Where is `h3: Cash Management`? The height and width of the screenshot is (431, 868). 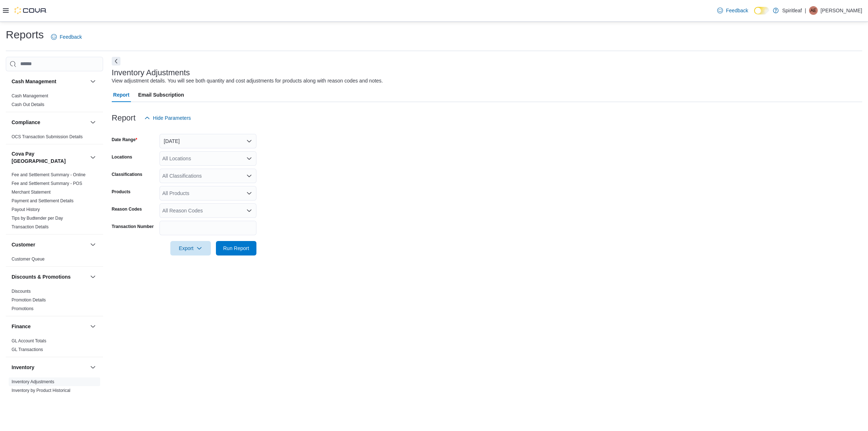 h3: Cash Management is located at coordinates (34, 81).